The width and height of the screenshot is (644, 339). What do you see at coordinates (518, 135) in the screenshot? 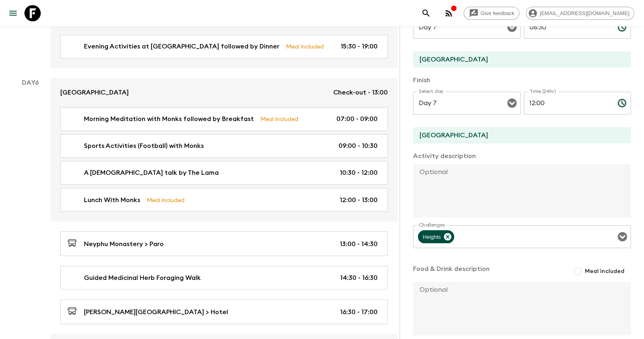
I see `input: End Location (leave blank if same as Start)` at bounding box center [518, 135].